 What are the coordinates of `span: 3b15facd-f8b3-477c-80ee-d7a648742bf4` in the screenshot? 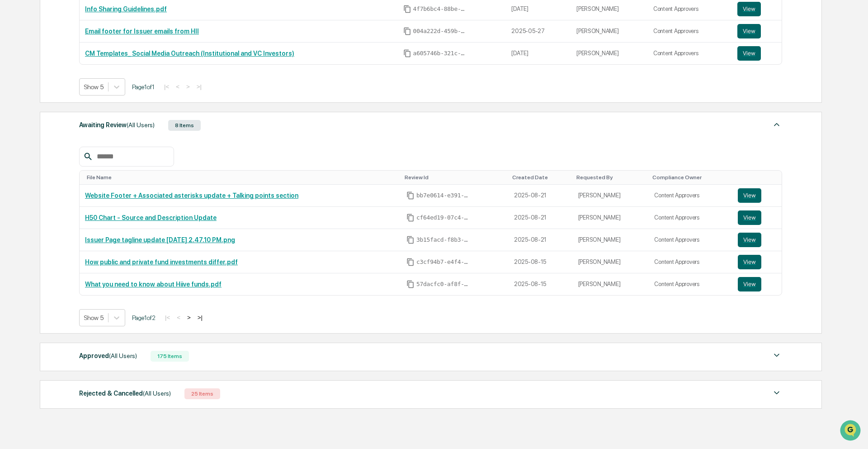 It's located at (443, 240).